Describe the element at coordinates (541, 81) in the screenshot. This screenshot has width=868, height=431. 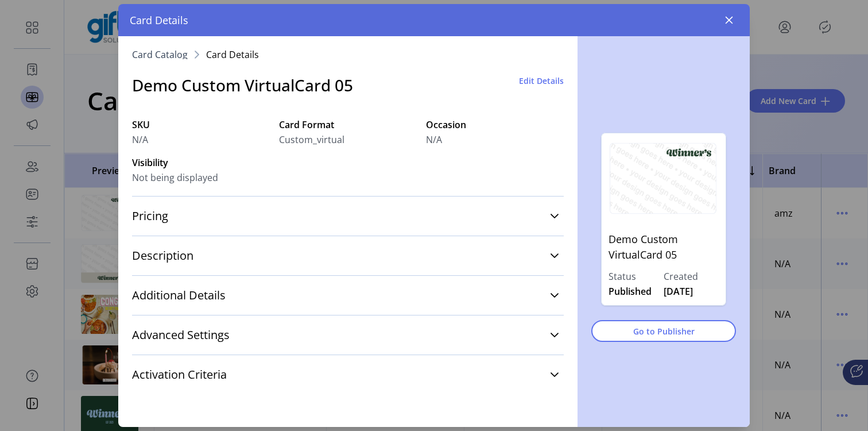
I see `span: Edit Details` at that location.